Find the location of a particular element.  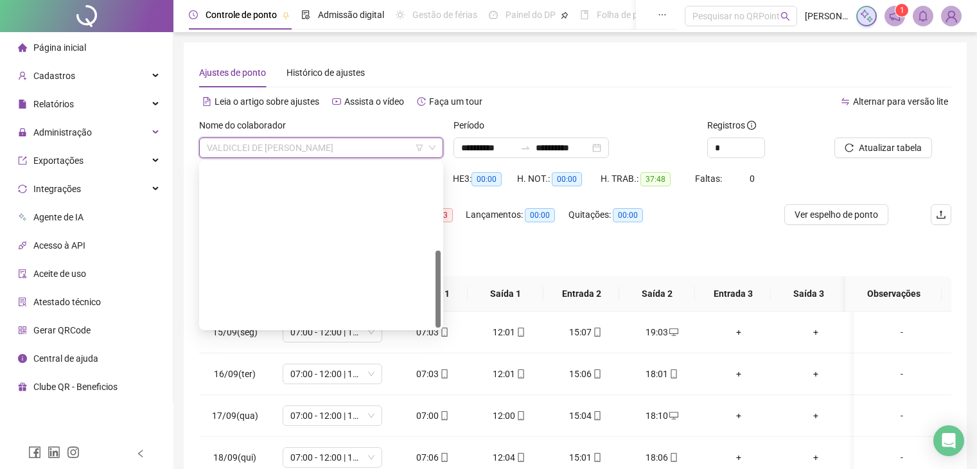

span: gift is located at coordinates (22, 387).